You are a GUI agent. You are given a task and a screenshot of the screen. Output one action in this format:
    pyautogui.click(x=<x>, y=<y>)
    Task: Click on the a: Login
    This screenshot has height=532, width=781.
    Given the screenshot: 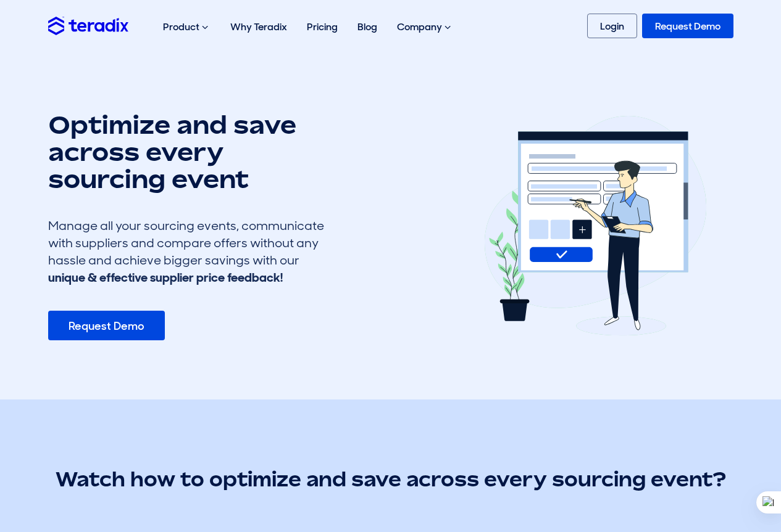 What is the action you would take?
    pyautogui.click(x=612, y=25)
    